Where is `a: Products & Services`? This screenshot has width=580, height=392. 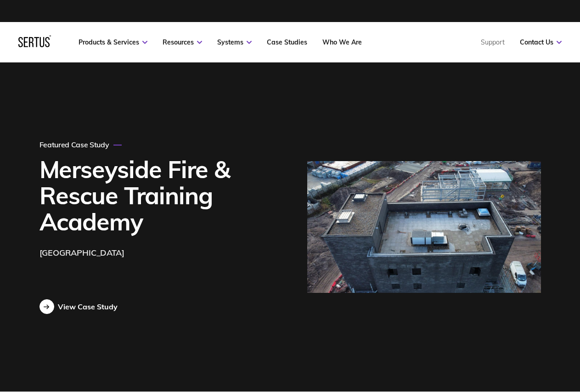 a: Products & Services is located at coordinates (113, 42).